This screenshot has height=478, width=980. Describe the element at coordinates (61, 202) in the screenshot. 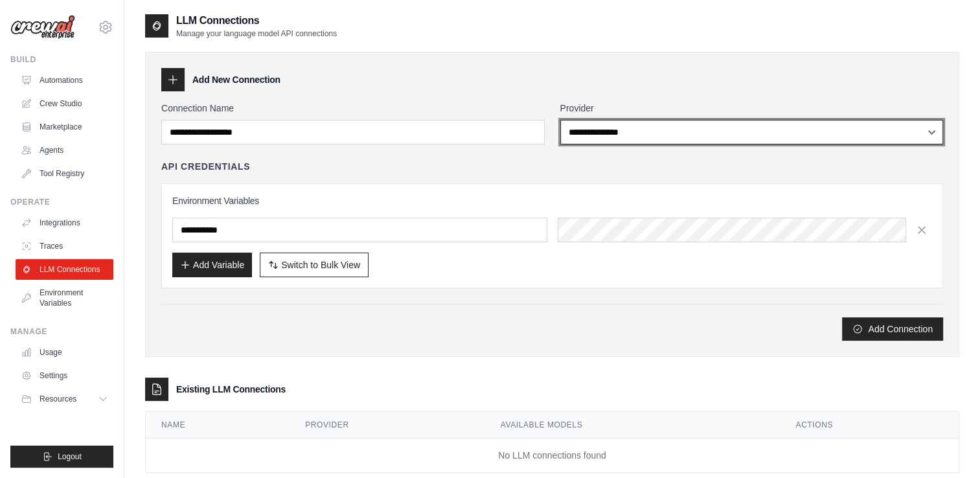

I see `div: Operate` at that location.